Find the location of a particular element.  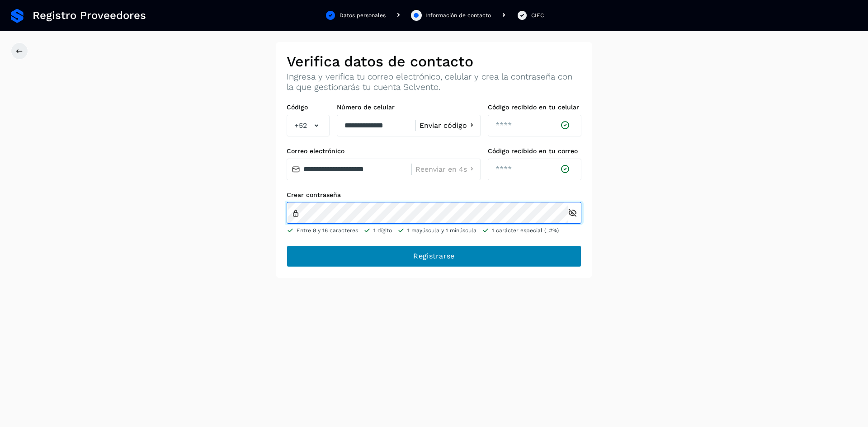

label: Código is located at coordinates (308, 107).